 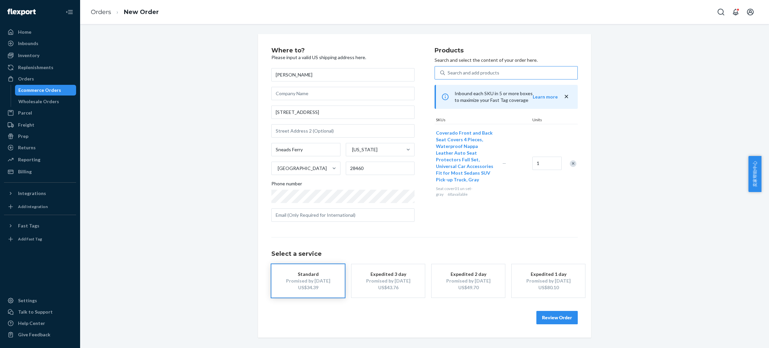 I want to click on div: Talk to Support, so click(x=35, y=312).